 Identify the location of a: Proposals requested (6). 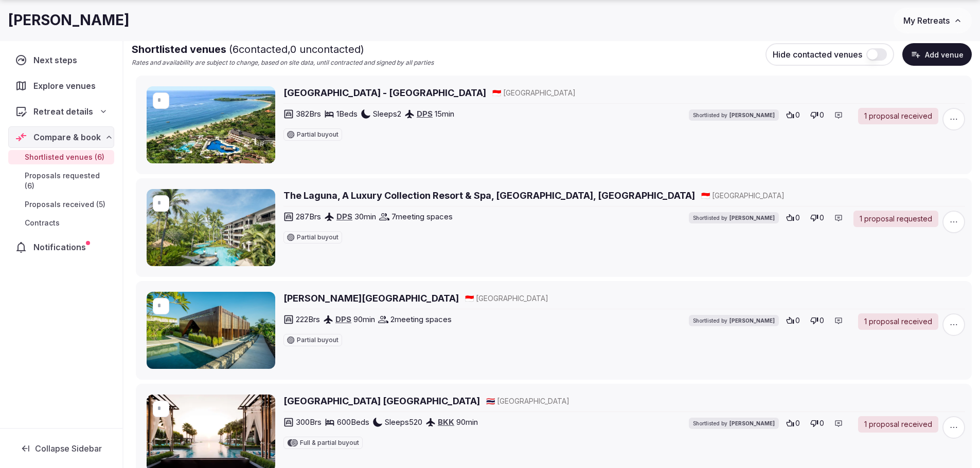
(62, 181).